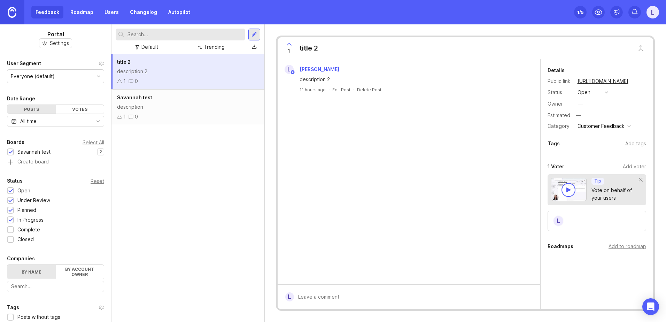 The height and width of the screenshot is (322, 666). What do you see at coordinates (598, 181) in the screenshot?
I see `p: Tip` at bounding box center [598, 181].